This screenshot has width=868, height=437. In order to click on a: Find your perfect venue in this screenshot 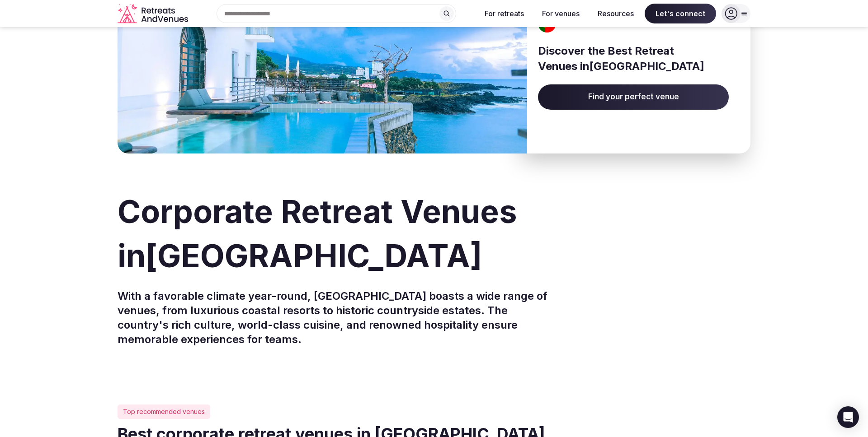, I will do `click(633, 97)`.